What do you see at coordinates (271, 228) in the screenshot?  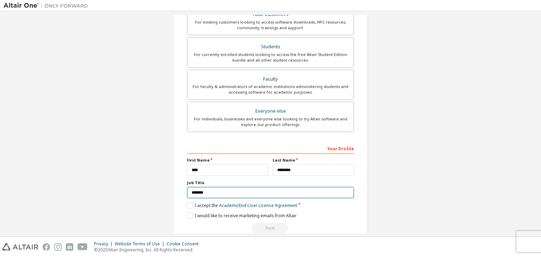 I see `div: Read and acccept EULA to continue` at bounding box center [271, 228].